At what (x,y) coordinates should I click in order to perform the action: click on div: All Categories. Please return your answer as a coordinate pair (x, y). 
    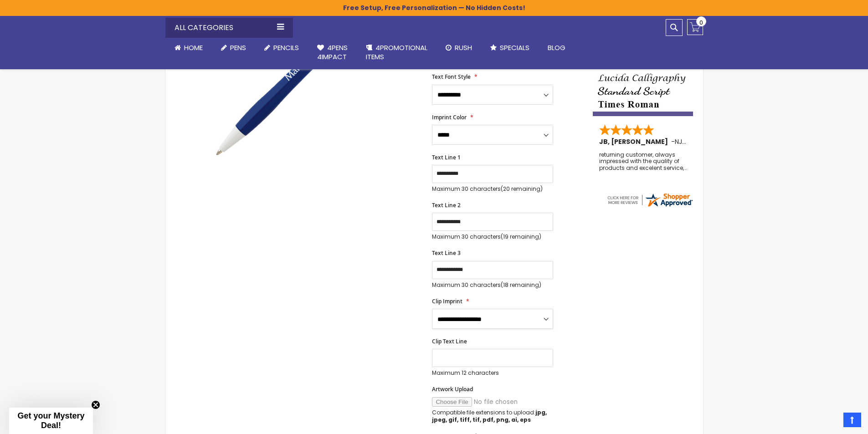
    Looking at the image, I should click on (229, 28).